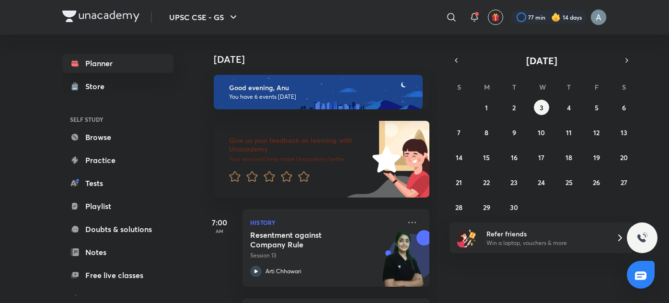 The image size is (669, 303). I want to click on abbr: September 3, 2025, so click(541, 107).